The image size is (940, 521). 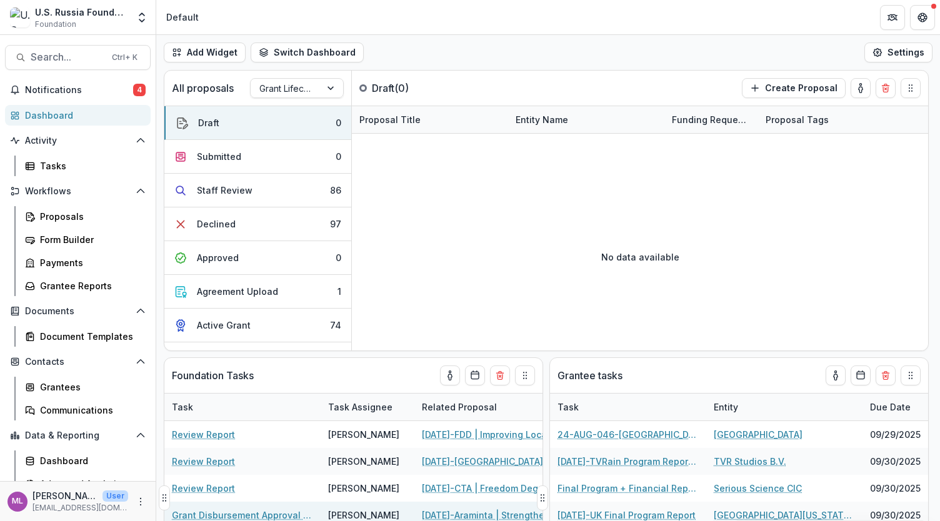 I want to click on div: Default, so click(x=183, y=17).